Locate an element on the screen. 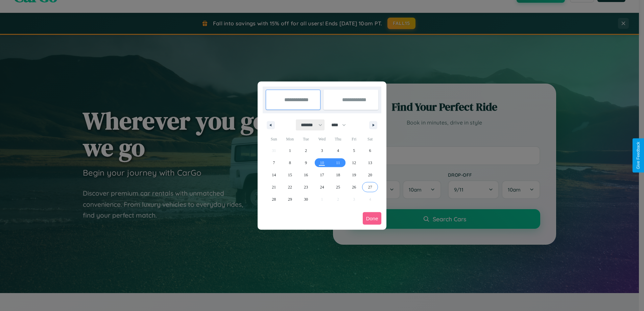 The width and height of the screenshot is (644, 311). span: Mon is located at coordinates (290, 139).